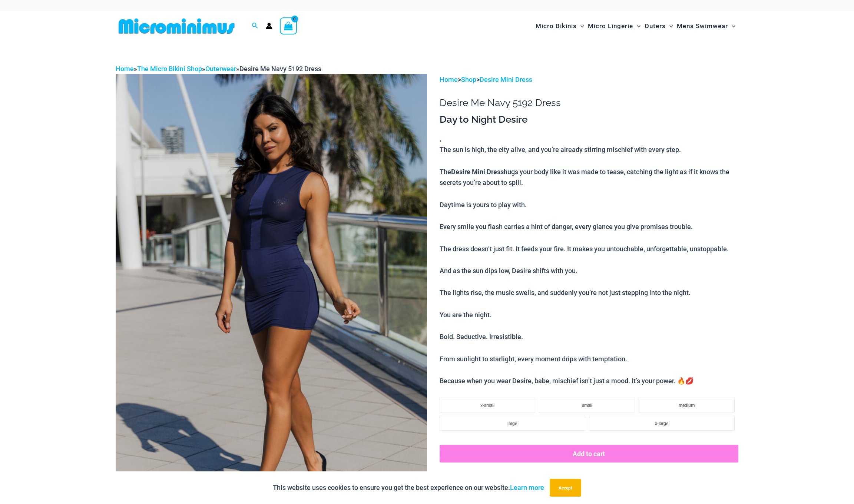  What do you see at coordinates (288, 26) in the screenshot?
I see `a: View Shopping Cart, empty` at bounding box center [288, 26].